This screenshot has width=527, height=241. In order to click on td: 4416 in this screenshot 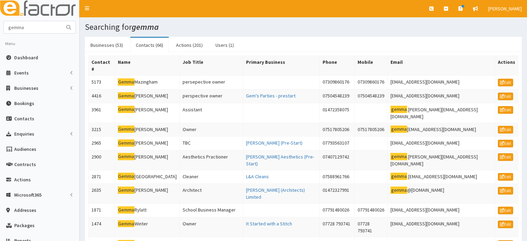, I will do `click(102, 96)`.